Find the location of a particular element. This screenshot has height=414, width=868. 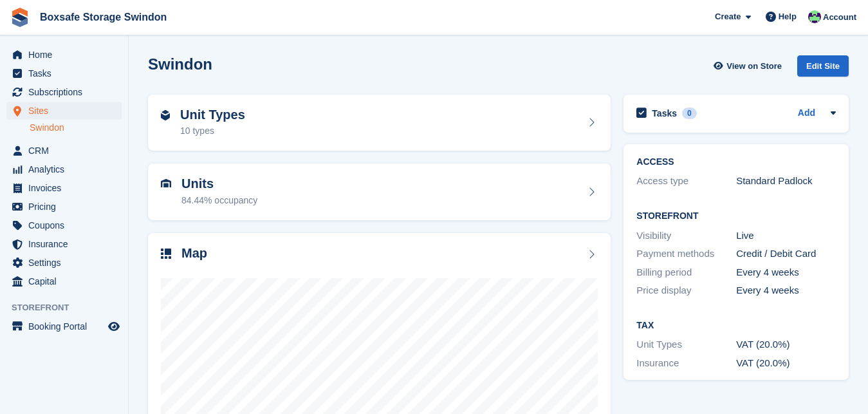

span: View on Store is located at coordinates (755, 66).